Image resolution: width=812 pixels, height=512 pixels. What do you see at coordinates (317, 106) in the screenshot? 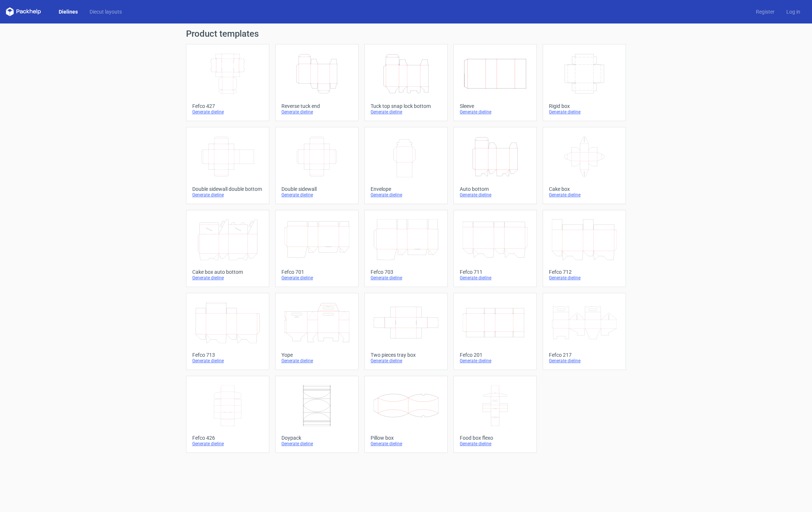
I see `div: Reverse tuck end` at bounding box center [317, 106].